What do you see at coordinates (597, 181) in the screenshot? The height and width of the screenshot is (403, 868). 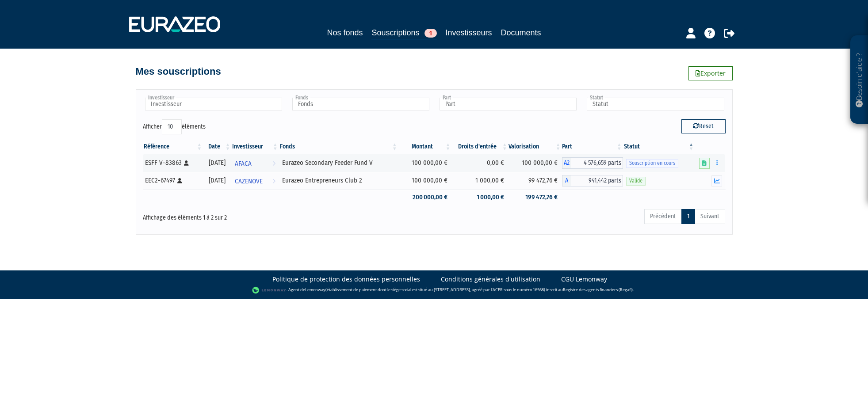 I see `span: 941,442 parts` at bounding box center [597, 181].